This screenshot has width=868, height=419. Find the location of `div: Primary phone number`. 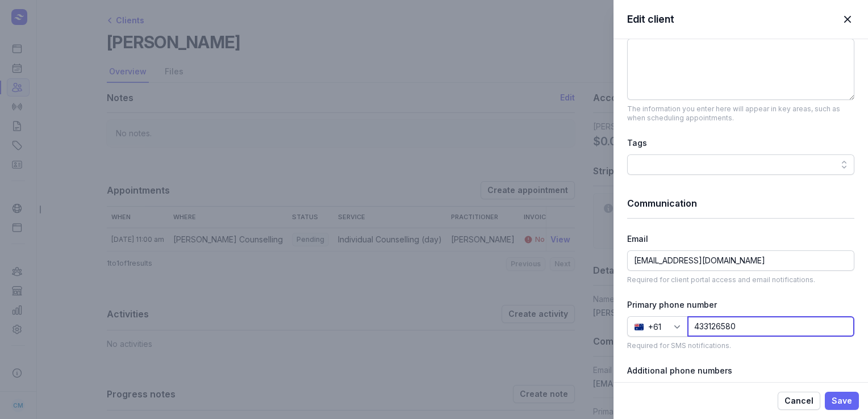

div: Primary phone number is located at coordinates (741, 305).